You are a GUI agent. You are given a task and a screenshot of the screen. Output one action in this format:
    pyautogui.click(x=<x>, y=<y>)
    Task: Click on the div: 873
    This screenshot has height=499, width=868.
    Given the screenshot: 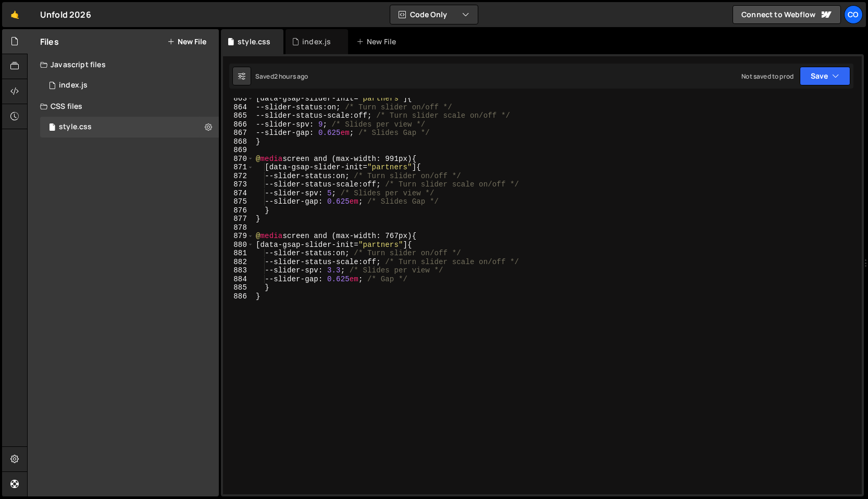 What is the action you would take?
    pyautogui.click(x=238, y=185)
    